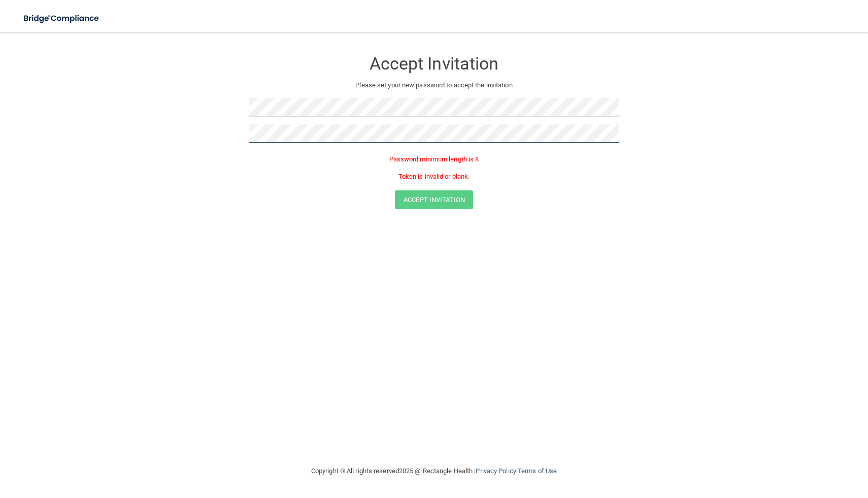 The width and height of the screenshot is (868, 498). Describe the element at coordinates (434, 199) in the screenshot. I see `button: Accept Invitation` at that location.